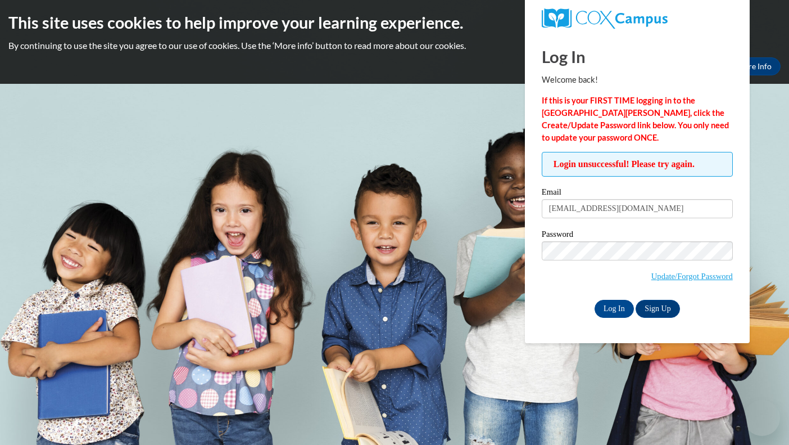 Image resolution: width=789 pixels, height=445 pixels. I want to click on h1: Log In, so click(638, 56).